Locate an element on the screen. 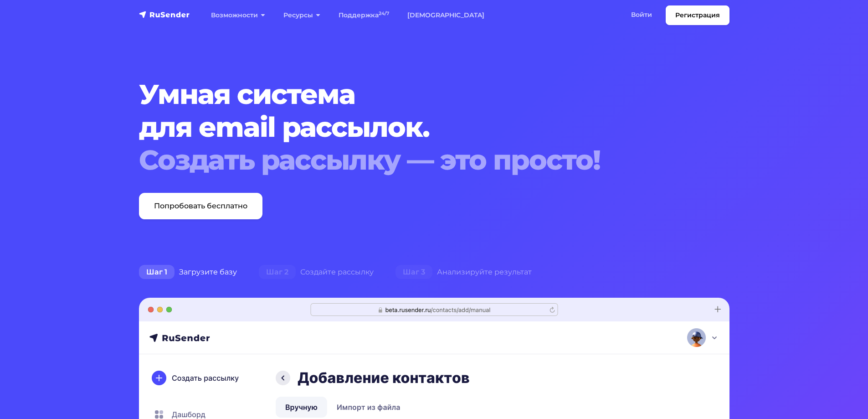 The image size is (868, 419). a: Регистрация is located at coordinates (697, 15).